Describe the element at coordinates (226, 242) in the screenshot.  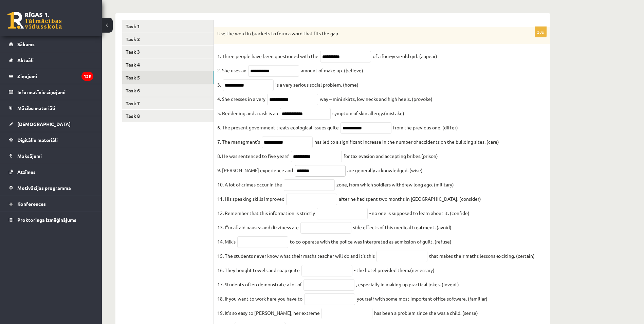
I see `p: 14. Mik’s` at that location.